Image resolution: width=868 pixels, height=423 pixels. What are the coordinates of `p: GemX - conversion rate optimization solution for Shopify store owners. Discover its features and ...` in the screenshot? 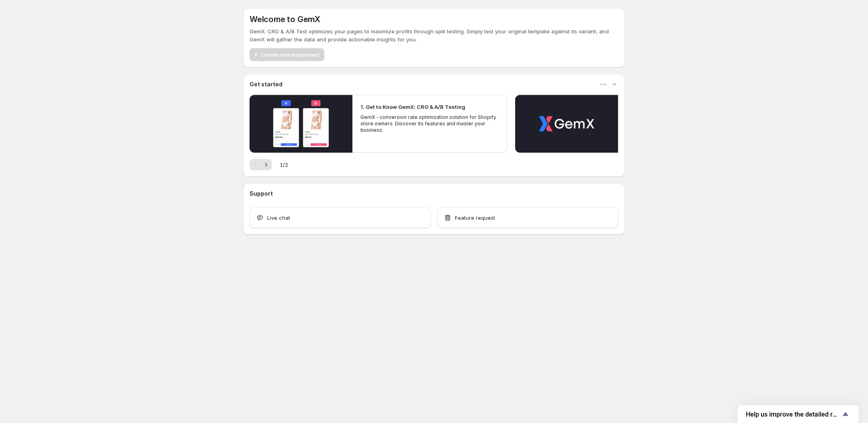 It's located at (429, 124).